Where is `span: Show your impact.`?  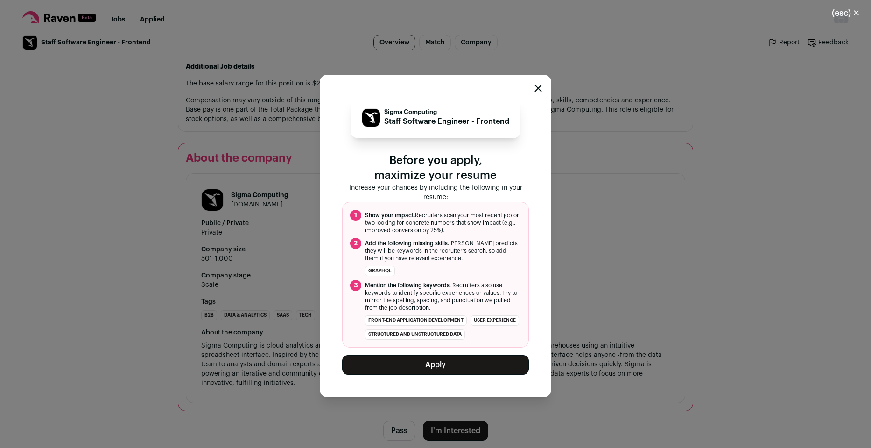
span: Show your impact. is located at coordinates (390, 215).